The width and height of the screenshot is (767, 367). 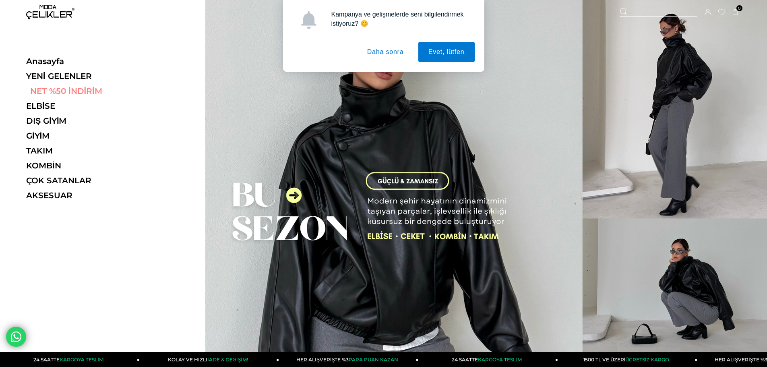 I want to click on button: Daha sonra, so click(x=385, y=52).